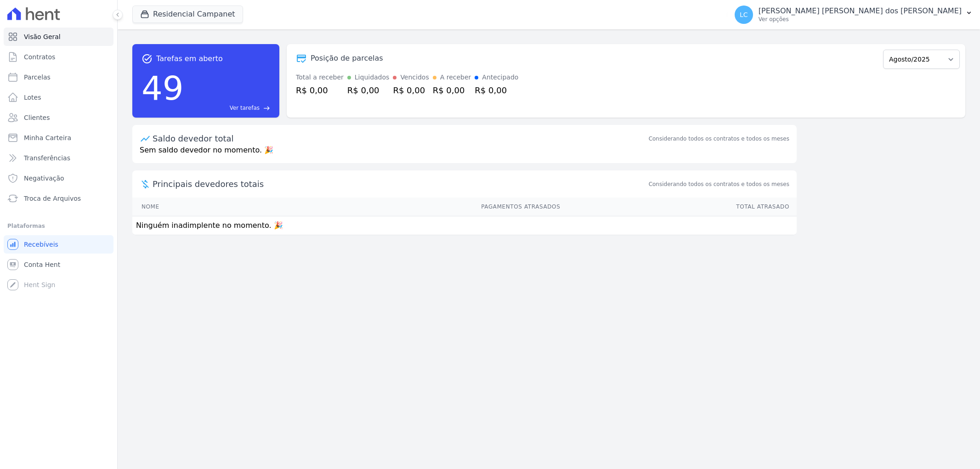 This screenshot has height=469, width=980. What do you see at coordinates (59, 244) in the screenshot?
I see `a: Recebíveis` at bounding box center [59, 244].